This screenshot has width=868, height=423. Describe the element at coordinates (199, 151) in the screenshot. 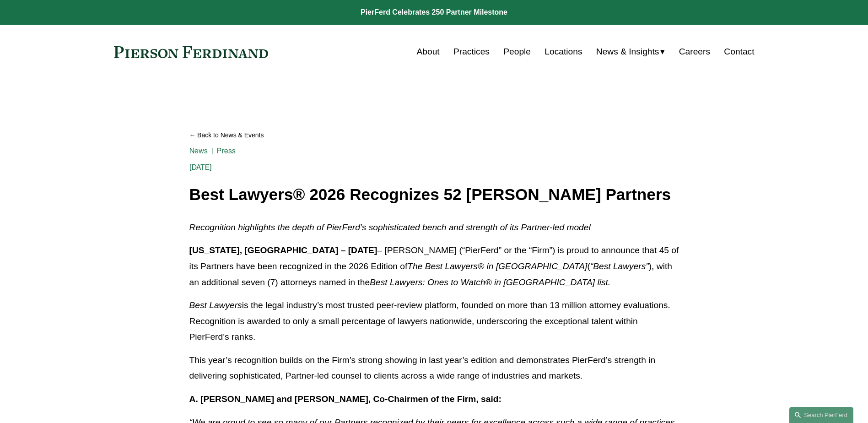

I see `a: News` at that location.